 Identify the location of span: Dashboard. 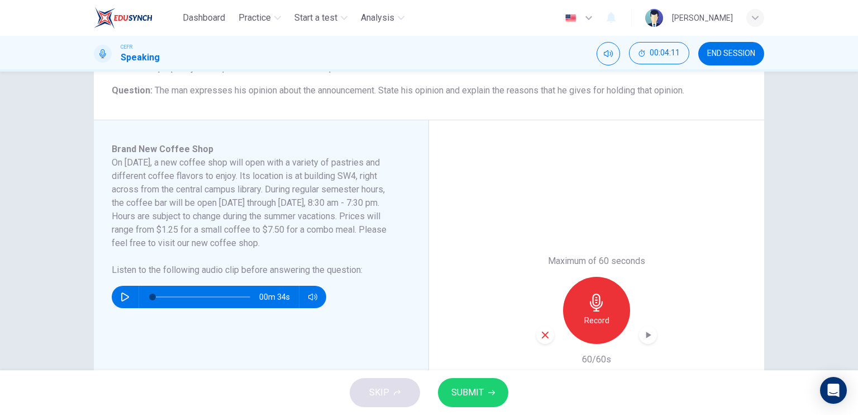
(204, 18).